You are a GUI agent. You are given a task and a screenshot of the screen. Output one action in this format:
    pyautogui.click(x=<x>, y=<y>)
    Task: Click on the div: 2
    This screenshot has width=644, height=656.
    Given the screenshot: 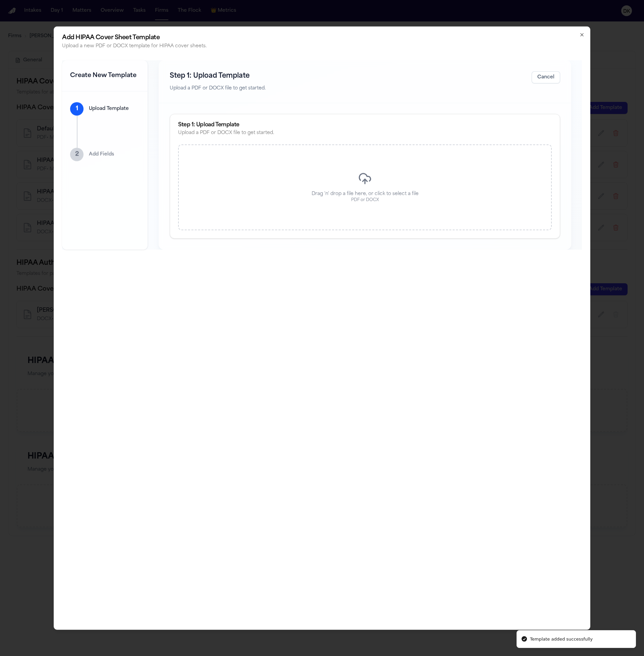 What is the action you would take?
    pyautogui.click(x=77, y=155)
    